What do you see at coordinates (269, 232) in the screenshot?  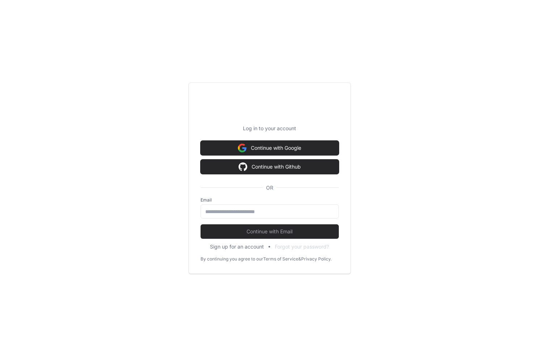 I see `span: Continue with Email` at bounding box center [269, 232].